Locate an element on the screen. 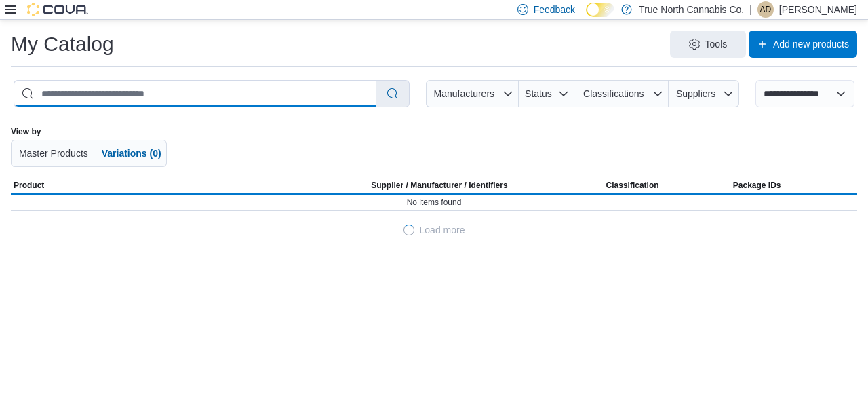  span: No items found is located at coordinates (434, 202).